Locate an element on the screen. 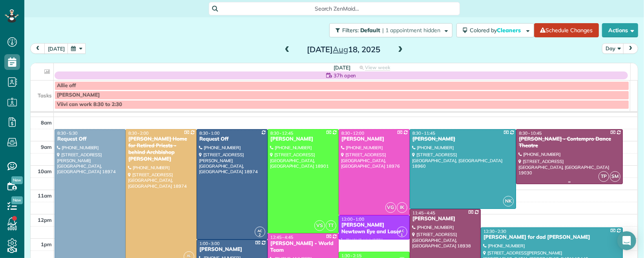 The image size is (644, 258). span: IK is located at coordinates (402, 207).